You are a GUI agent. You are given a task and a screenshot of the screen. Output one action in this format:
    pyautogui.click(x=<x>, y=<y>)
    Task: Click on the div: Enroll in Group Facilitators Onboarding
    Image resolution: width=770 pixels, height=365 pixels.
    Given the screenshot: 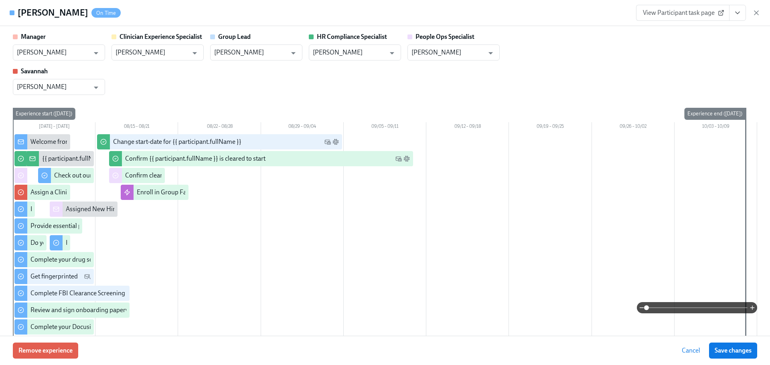 What is the action you would take?
    pyautogui.click(x=191, y=192)
    